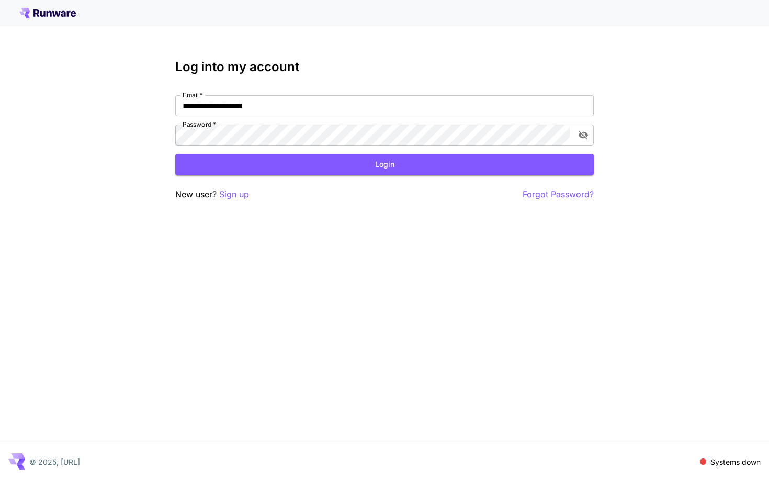  What do you see at coordinates (199, 124) in the screenshot?
I see `label: Password` at bounding box center [199, 124].